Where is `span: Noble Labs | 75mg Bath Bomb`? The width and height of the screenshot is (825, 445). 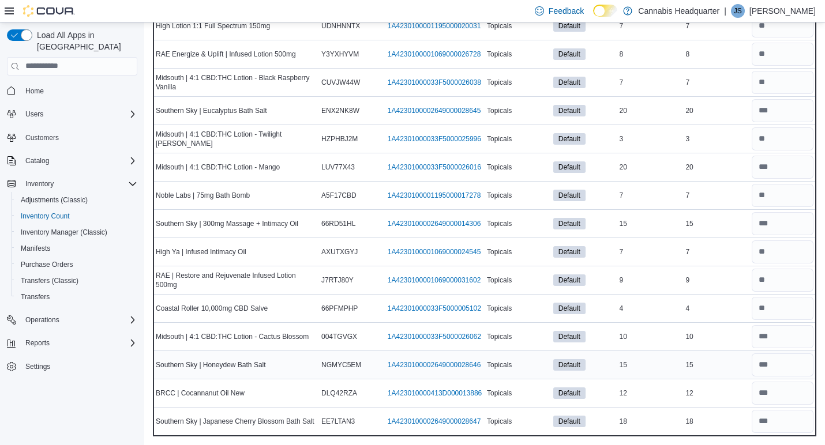 span: Noble Labs | 75mg Bath Bomb is located at coordinates (202, 196).